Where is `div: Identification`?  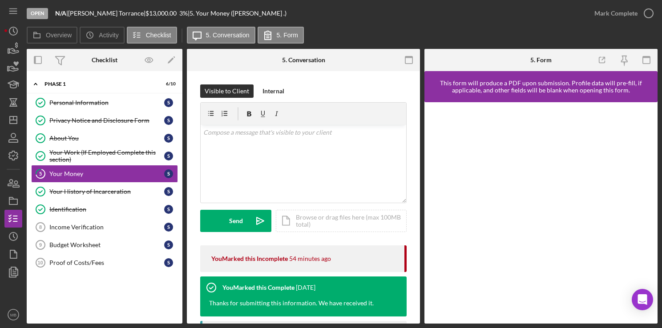 div: Identification is located at coordinates (107, 210).